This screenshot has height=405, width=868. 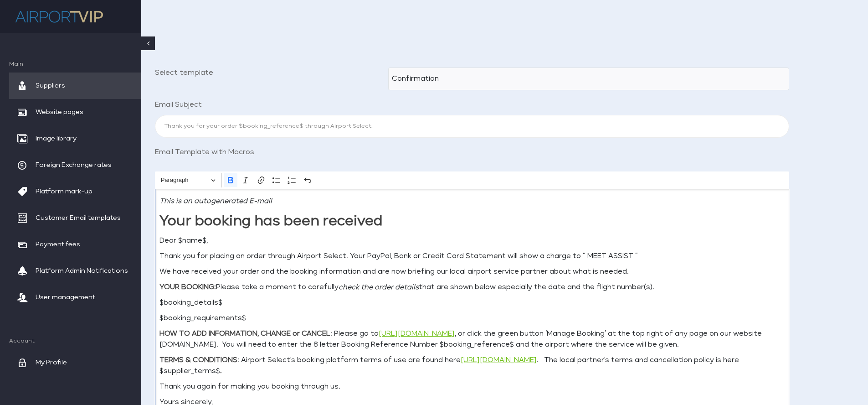 I want to click on span: Foreign Exchange rates, so click(x=73, y=165).